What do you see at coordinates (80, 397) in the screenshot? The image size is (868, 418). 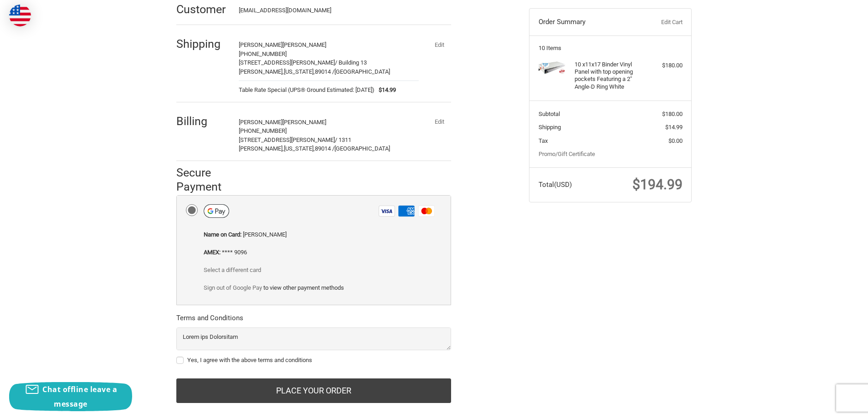 I see `span: Chat offline leave a message` at bounding box center [80, 397].